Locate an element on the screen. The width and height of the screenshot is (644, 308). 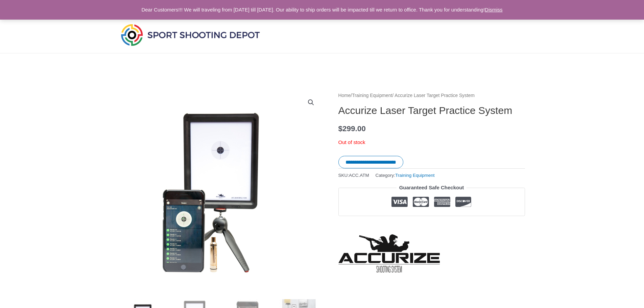
a: Accurize AS is located at coordinates (389, 253).